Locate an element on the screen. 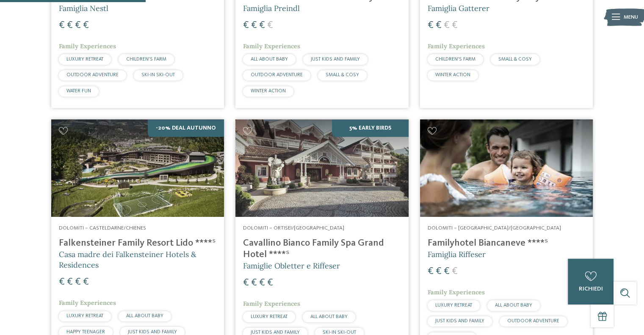 This screenshot has height=335, width=644. span: richiedi is located at coordinates (591, 288).